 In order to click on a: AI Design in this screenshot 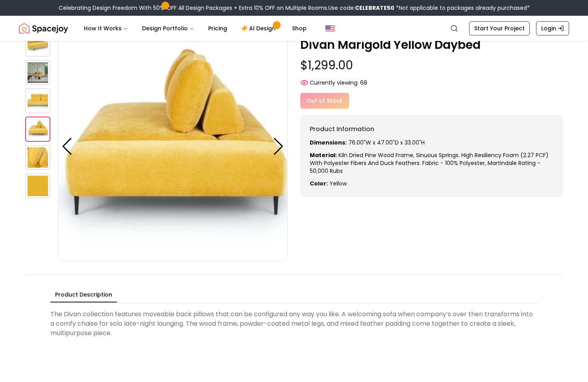, I will do `click(259, 28)`.